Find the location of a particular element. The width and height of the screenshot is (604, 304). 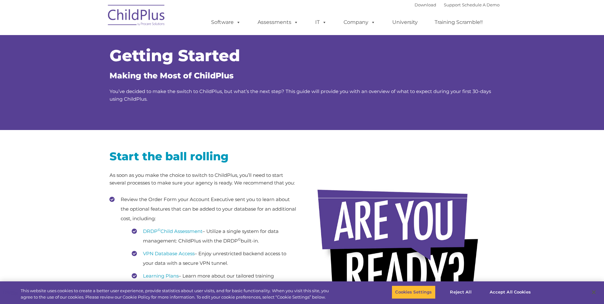

a: Support is located at coordinates (452, 5).